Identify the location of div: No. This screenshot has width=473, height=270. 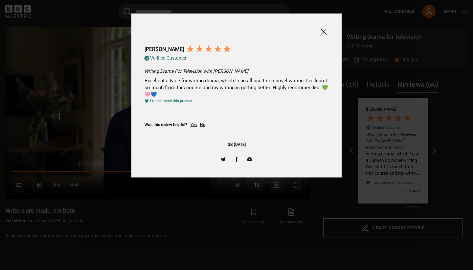
(203, 125).